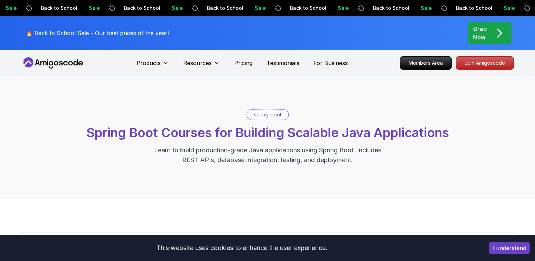  What do you see at coordinates (97, 33) in the screenshot?
I see `p: 🔥 Back to School Sale - Our best prices of the year!` at bounding box center [97, 33].